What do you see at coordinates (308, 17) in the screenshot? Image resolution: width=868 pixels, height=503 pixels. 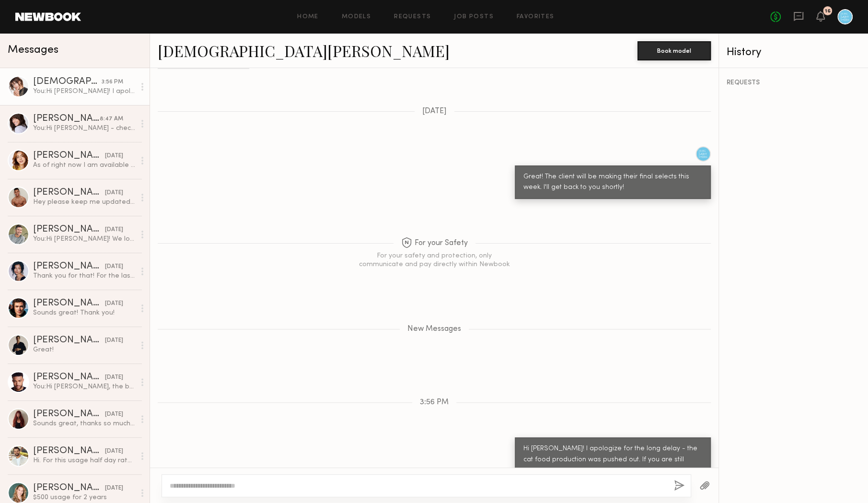 I see `a: Home` at bounding box center [308, 17].